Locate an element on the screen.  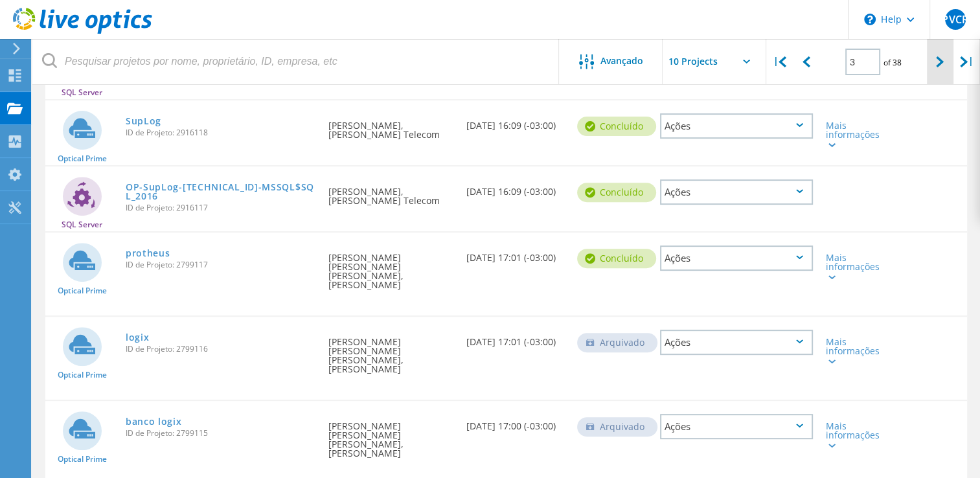
span: ID de Projeto: 2916117 is located at coordinates (221, 208).